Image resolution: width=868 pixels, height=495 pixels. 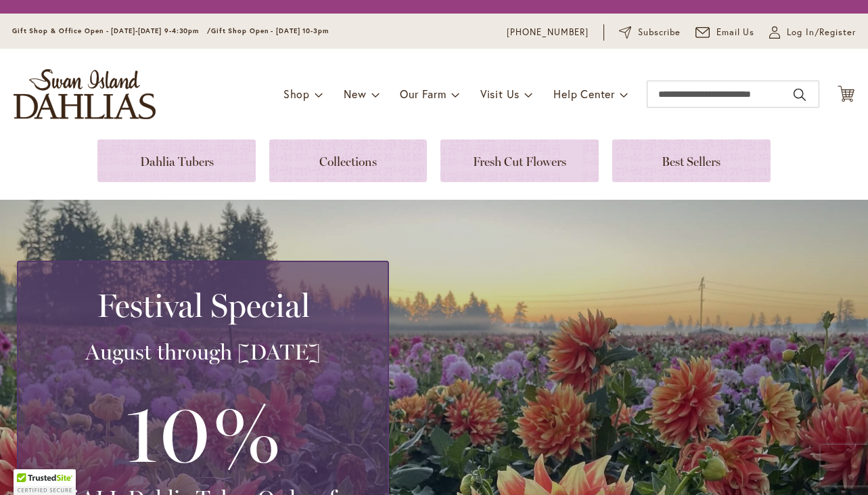 What do you see at coordinates (203, 432) in the screenshot?
I see `h3: 10%` at bounding box center [203, 432].